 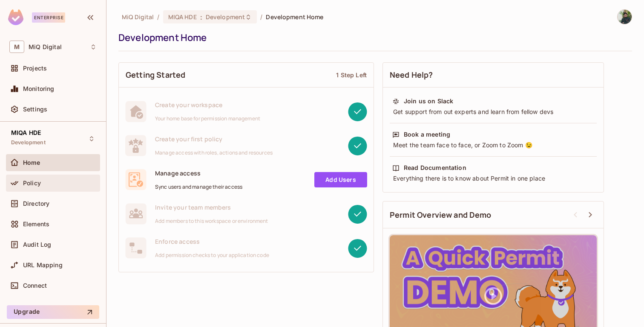 I want to click on span: Audit Log, so click(x=37, y=245).